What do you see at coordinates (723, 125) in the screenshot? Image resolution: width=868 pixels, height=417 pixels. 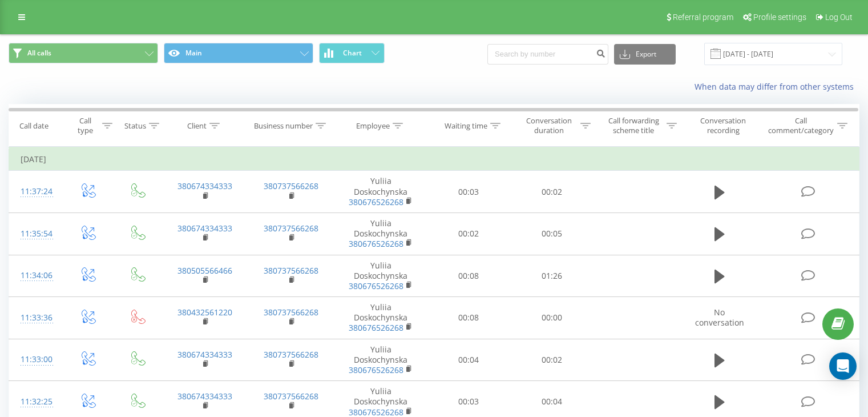 I see `div: Conversation recording` at bounding box center [723, 125].